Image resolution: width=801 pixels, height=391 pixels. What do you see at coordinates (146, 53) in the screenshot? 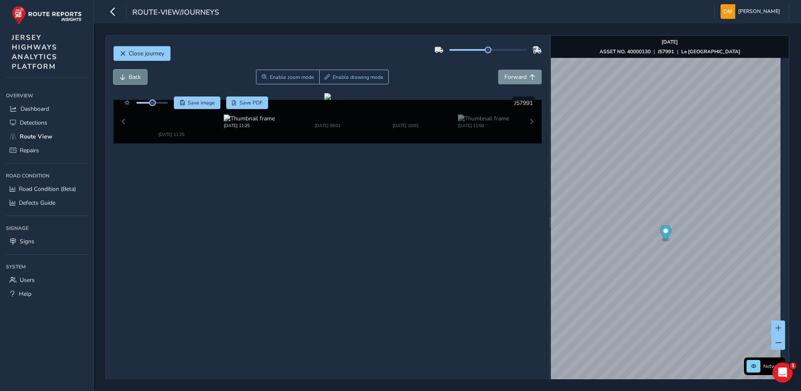
I see `span: Close journey` at bounding box center [146, 53].